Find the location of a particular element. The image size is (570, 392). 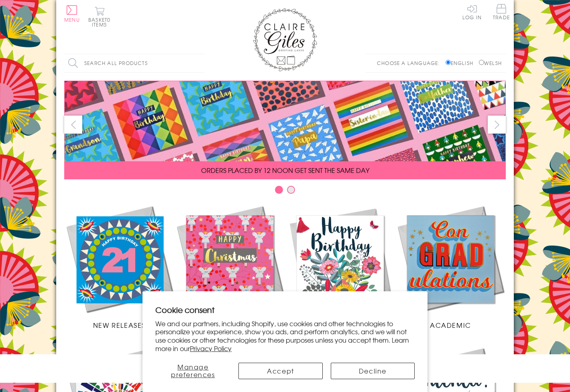

button: Decline is located at coordinates (373, 371).